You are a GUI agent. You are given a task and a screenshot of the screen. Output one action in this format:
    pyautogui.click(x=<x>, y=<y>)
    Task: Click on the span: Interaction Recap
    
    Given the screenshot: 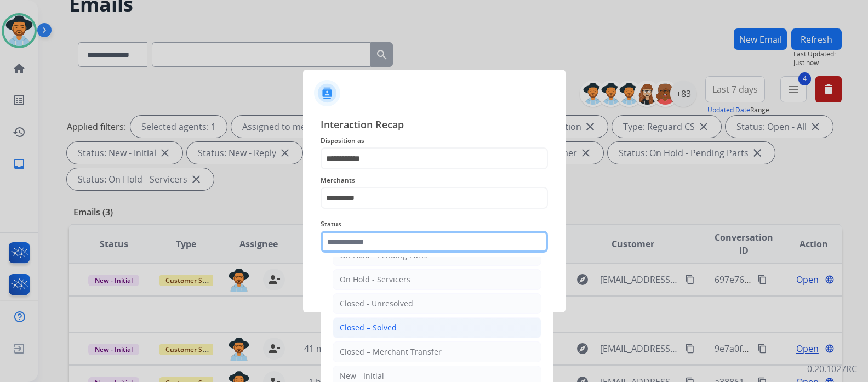 What is the action you would take?
    pyautogui.click(x=434, y=125)
    